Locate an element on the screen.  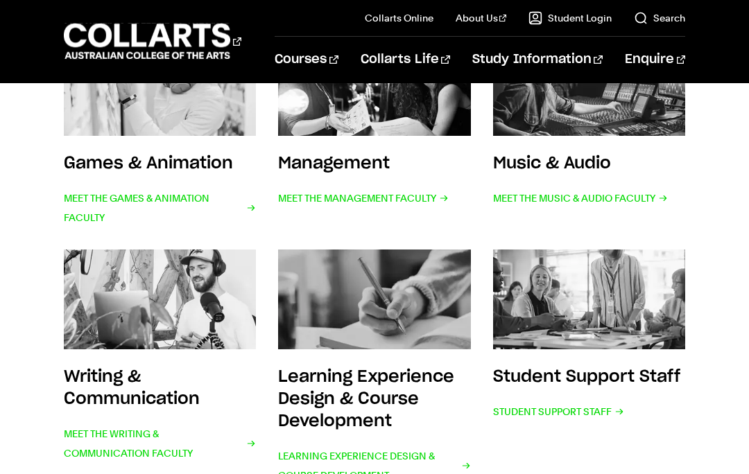
h3: Games & Animation is located at coordinates (148, 164).